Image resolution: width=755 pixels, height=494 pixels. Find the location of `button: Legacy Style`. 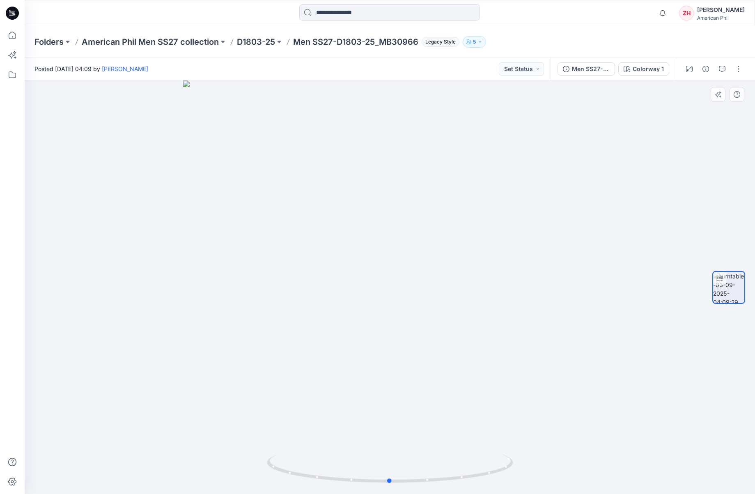

button: Legacy Style is located at coordinates (439, 42).